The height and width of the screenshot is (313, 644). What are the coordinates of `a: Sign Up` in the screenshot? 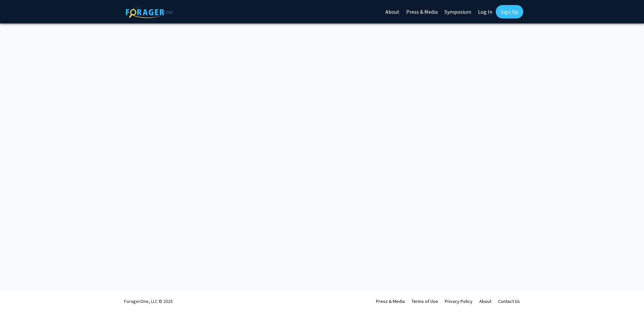 It's located at (509, 12).